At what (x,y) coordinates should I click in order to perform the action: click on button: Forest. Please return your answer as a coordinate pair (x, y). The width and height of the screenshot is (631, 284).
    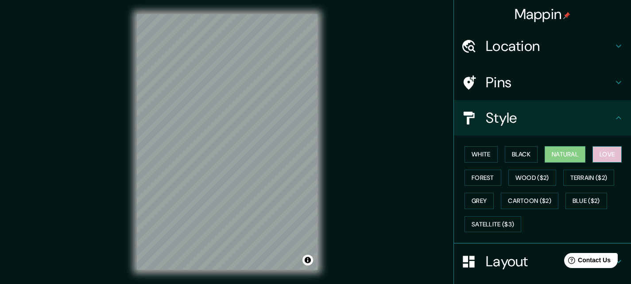
    Looking at the image, I should click on (482, 177).